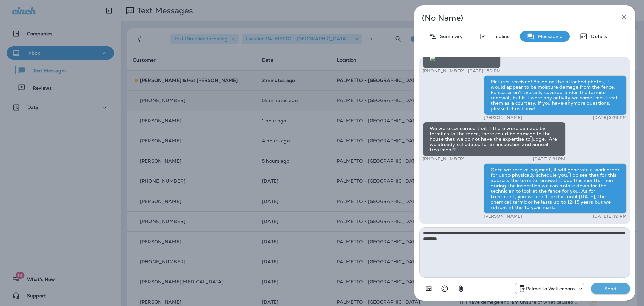  What do you see at coordinates (445, 289) in the screenshot?
I see `button: Select an emoji` at bounding box center [445, 289].